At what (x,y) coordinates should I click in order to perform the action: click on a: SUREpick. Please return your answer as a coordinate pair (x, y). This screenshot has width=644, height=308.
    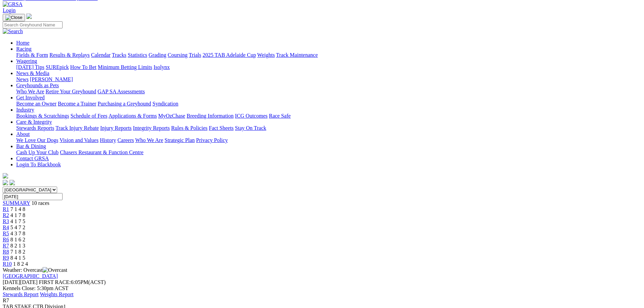
    Looking at the image, I should click on (57, 67).